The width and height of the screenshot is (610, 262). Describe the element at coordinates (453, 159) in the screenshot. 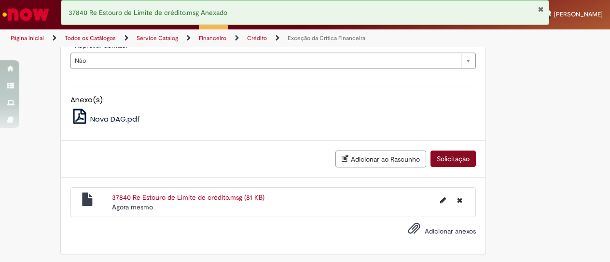

I see `button: Solicitação` at that location.